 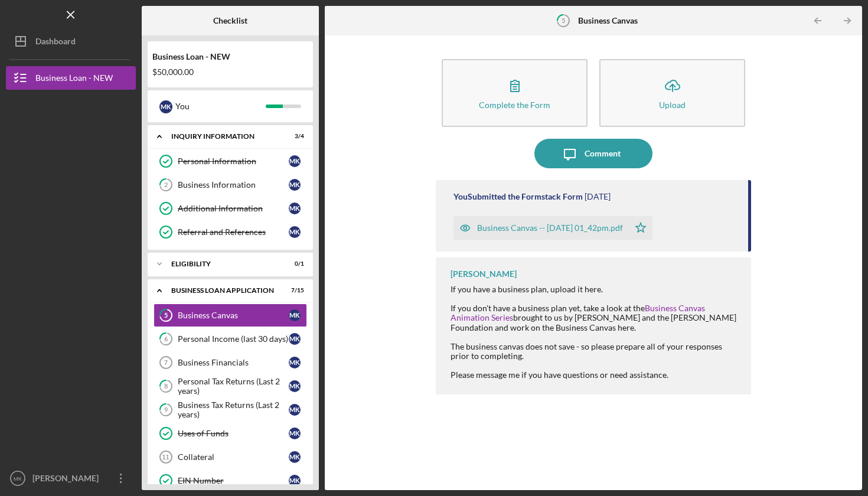 I want to click on div: BUSINESS LOAN APPLICATION, so click(x=223, y=291).